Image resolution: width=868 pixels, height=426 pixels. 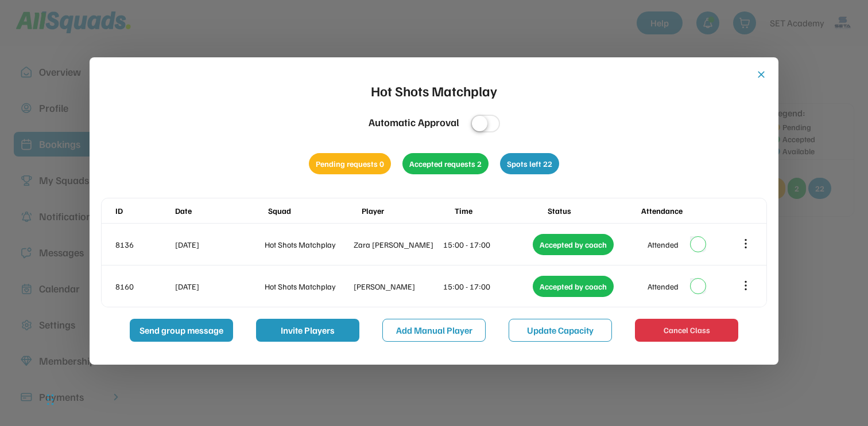 What do you see at coordinates (445, 164) in the screenshot?
I see `div: Accepted requests 2` at bounding box center [445, 164].